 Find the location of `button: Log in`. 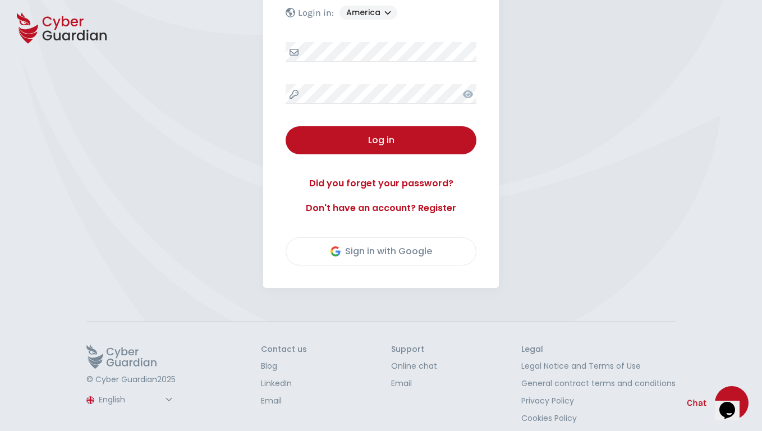

button: Log in is located at coordinates (381, 140).